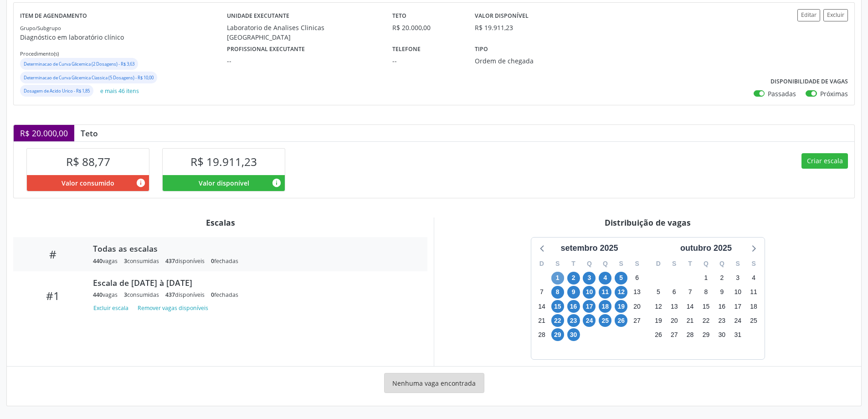 The height and width of the screenshot is (419, 868). I want to click on span: quarta-feira, 22 de outubro de 2025, so click(706, 320).